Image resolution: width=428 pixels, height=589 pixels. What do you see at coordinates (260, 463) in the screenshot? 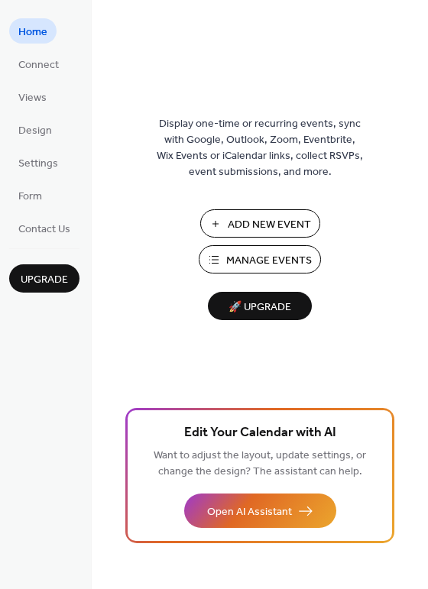
I see `span: Want to adjust the layout, update settings, or change the design? The assistant can help.` at bounding box center [260, 463].